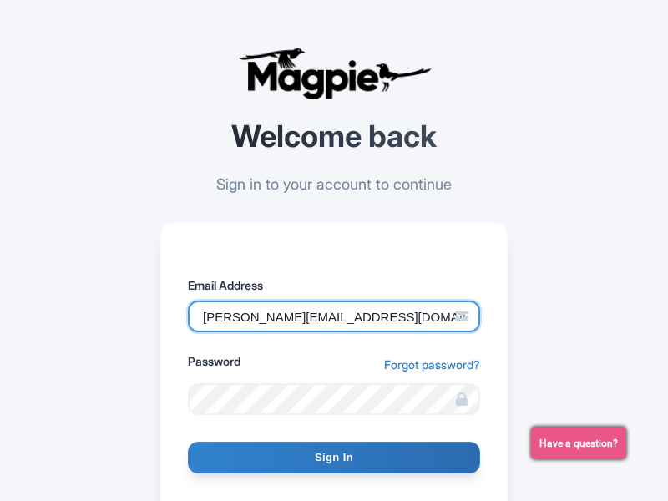  I want to click on input: Enter your email address, so click(334, 316).